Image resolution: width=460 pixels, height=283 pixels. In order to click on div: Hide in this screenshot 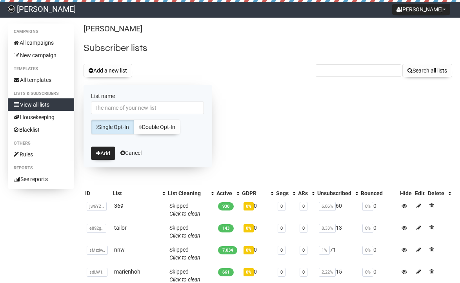, I will do `click(406, 193)`.